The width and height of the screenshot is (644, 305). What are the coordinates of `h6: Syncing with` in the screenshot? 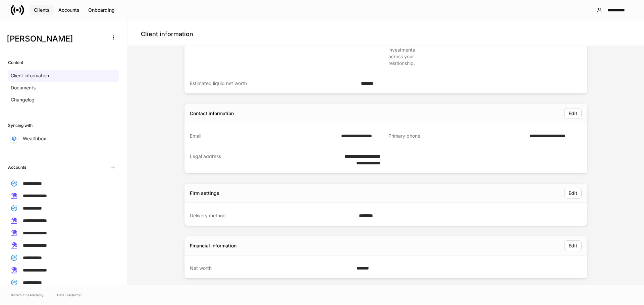 It's located at (20, 125).